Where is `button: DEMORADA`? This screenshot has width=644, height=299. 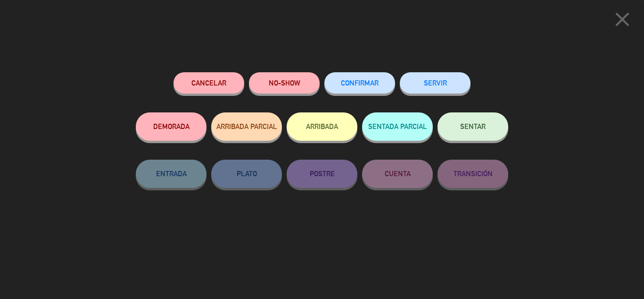 button: DEMORADA is located at coordinates (171, 126).